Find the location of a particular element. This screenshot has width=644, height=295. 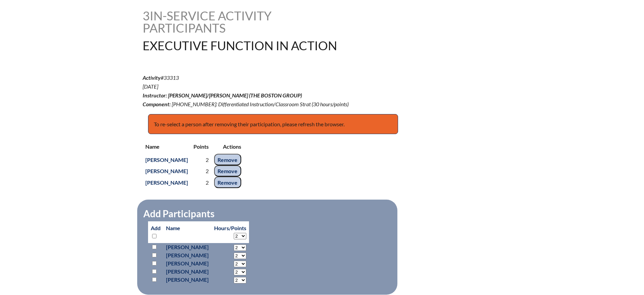

span: 3 is located at coordinates (146, 15).